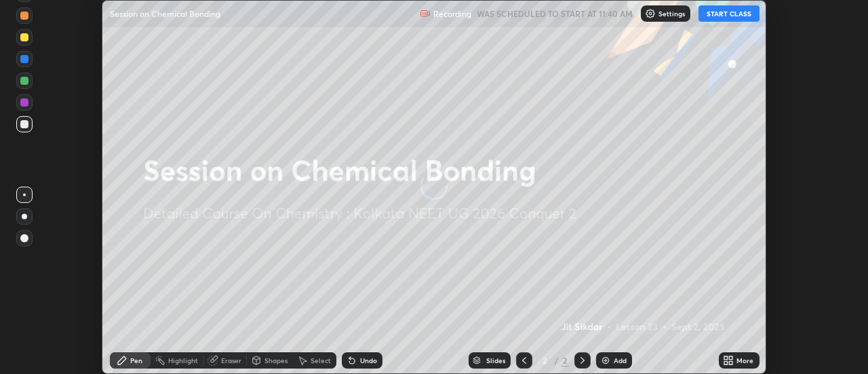 This screenshot has height=374, width=868. Describe the element at coordinates (650, 14) in the screenshot. I see `img: class-settings-icons` at that location.